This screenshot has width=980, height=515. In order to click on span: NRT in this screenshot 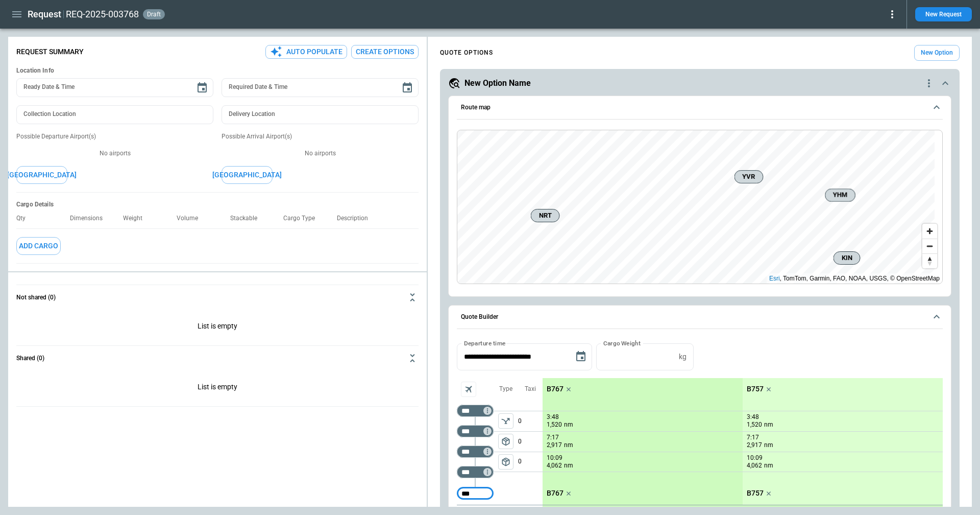, I will do `click(545, 216)`.